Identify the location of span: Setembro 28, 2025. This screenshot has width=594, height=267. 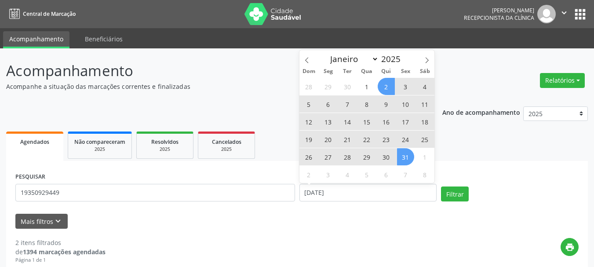
(309, 86).